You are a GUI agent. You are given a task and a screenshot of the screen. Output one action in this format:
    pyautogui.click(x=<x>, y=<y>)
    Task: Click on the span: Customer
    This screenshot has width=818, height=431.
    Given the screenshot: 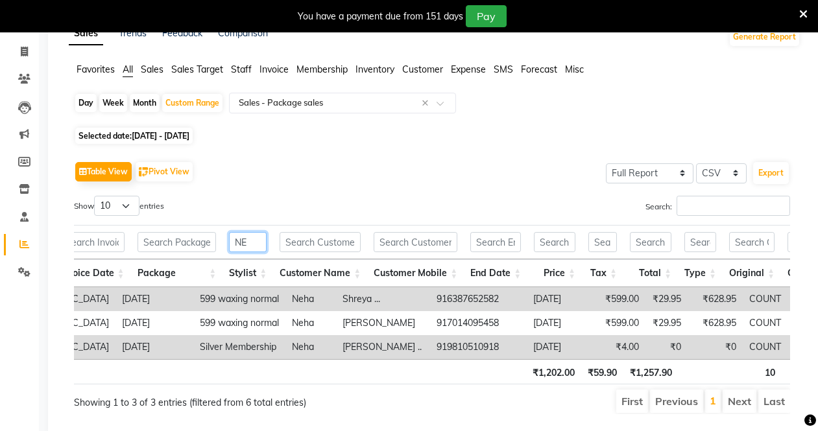 What is the action you would take?
    pyautogui.click(x=422, y=69)
    